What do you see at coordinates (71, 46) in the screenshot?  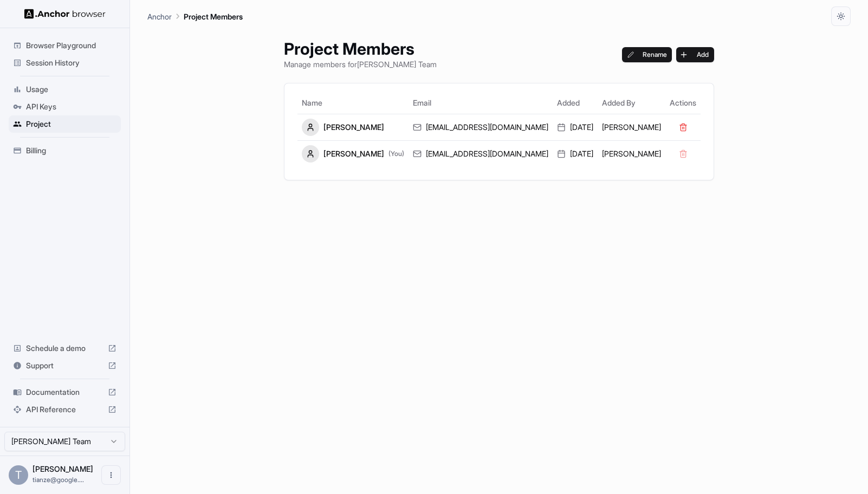 I see `span: Browser Playground` at bounding box center [71, 46].